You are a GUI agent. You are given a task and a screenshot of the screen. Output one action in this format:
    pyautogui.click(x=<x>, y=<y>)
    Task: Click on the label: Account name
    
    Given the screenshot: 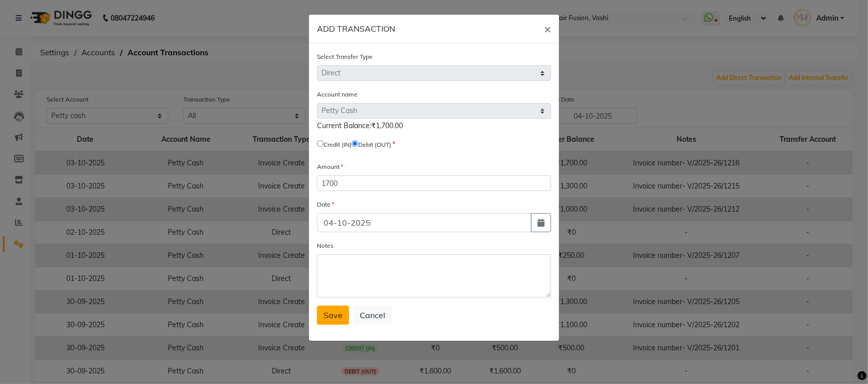 What is the action you would take?
    pyautogui.click(x=337, y=95)
    